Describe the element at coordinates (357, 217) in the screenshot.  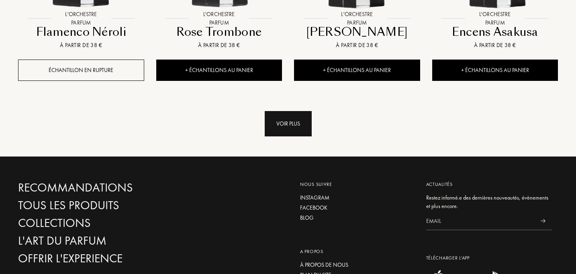
I see `a: Blog` at that location.